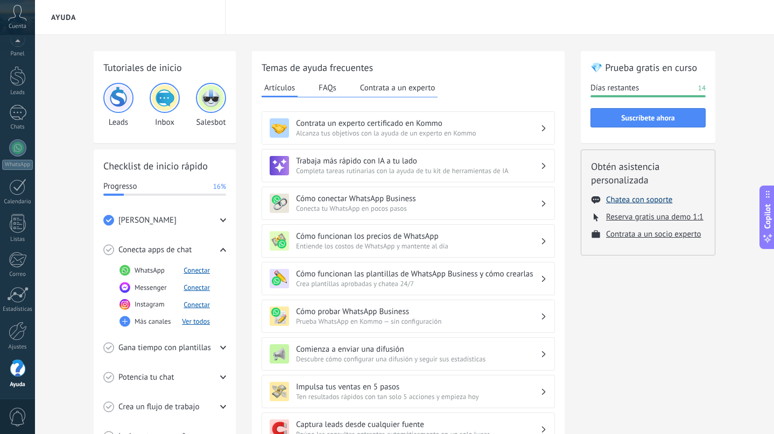  I want to click on span: Descubre cómo configurar una difusión y seguir sus estadísticas, so click(418, 359).